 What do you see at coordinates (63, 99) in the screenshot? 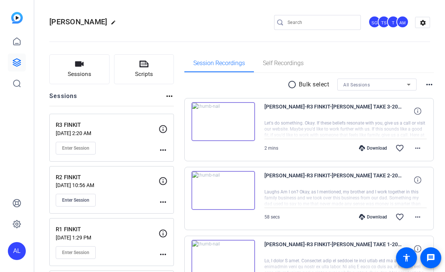
I see `h2: Sessions` at bounding box center [63, 99].